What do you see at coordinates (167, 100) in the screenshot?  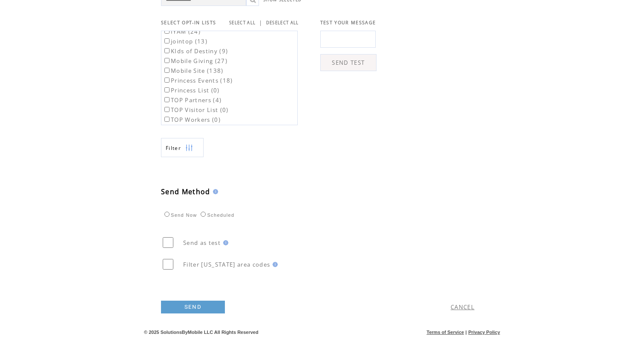 I see `input: TOP Partners (4)` at bounding box center [167, 100].